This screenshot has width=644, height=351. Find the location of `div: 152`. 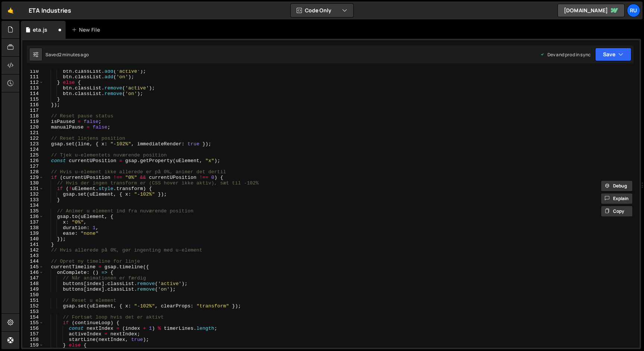

div: 152 is located at coordinates (33, 306).